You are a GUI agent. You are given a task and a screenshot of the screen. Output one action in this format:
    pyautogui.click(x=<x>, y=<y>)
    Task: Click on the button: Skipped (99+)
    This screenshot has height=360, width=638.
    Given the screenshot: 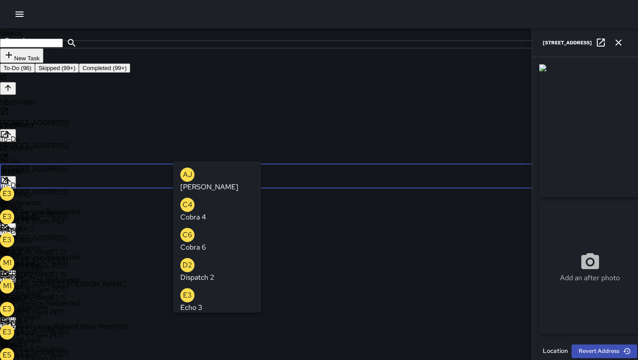 What is the action you would take?
    pyautogui.click(x=57, y=68)
    